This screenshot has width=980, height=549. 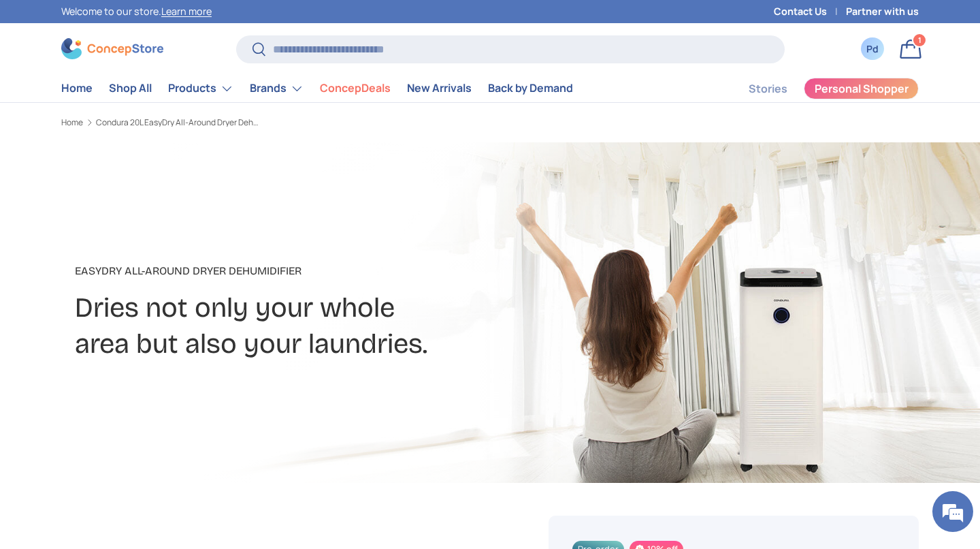 I want to click on a: ConcepDeals, so click(x=355, y=88).